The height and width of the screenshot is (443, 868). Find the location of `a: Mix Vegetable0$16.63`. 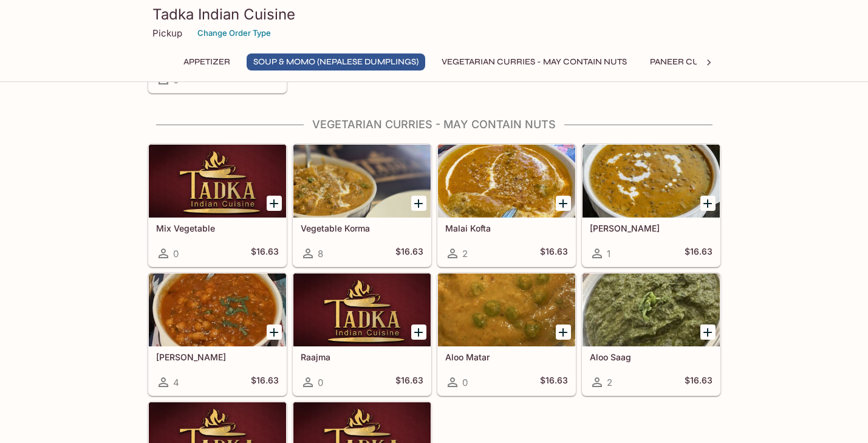

a: Mix Vegetable0$16.63 is located at coordinates (217, 206).